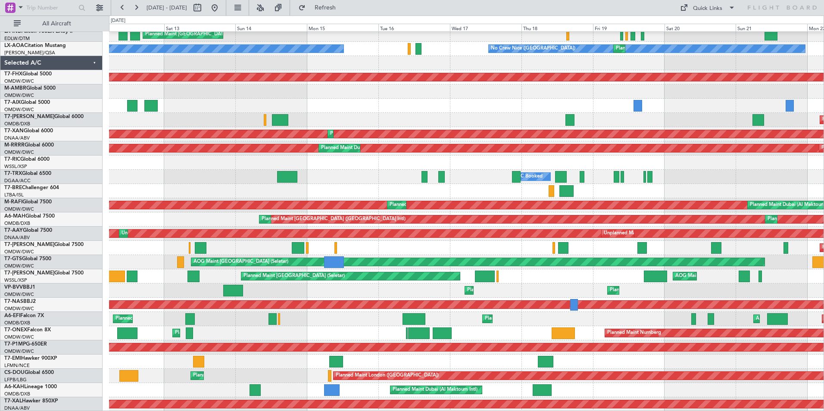 This screenshot has width=824, height=411. Describe the element at coordinates (772, 28) in the screenshot. I see `div: Sun 21` at that location.